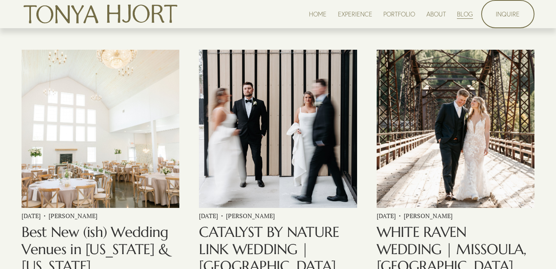 The width and height of the screenshot is (556, 269). Describe the element at coordinates (436, 14) in the screenshot. I see `a: ABOUT` at that location.